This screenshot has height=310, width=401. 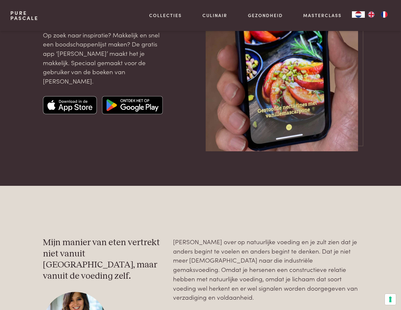 I want to click on img: Google app store, so click(x=132, y=105).